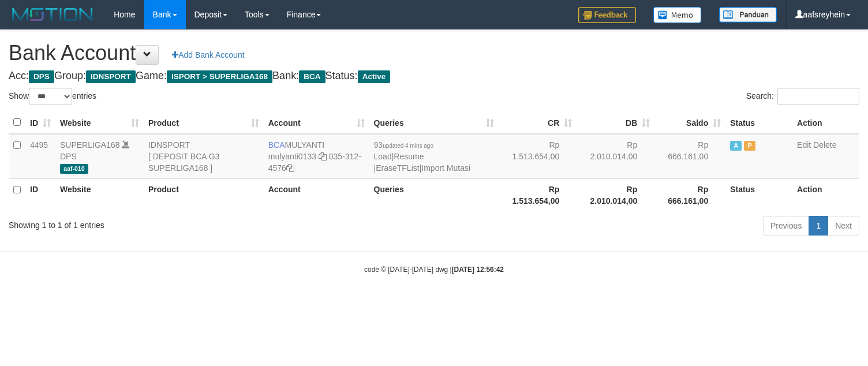 Image resolution: width=868 pixels, height=366 pixels. Describe the element at coordinates (818, 96) in the screenshot. I see `input: Search:` at that location.